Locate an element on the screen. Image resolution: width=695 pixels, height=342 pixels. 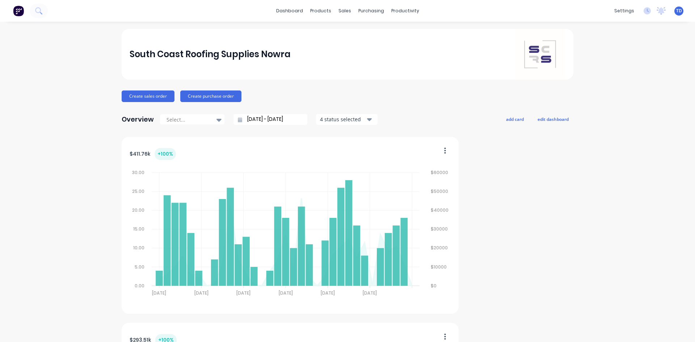
div: products is located at coordinates (321, 11).